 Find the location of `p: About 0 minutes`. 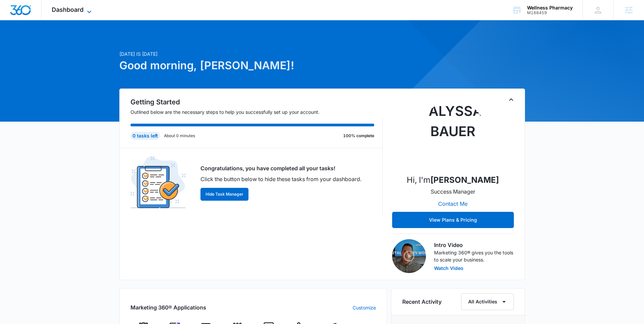

p: About 0 minutes is located at coordinates (180, 136).